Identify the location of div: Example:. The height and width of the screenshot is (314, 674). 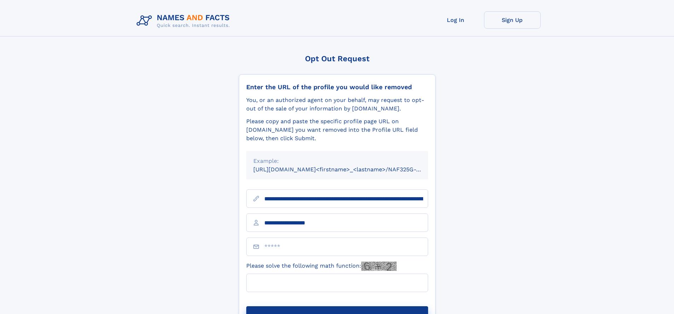
(337, 161).